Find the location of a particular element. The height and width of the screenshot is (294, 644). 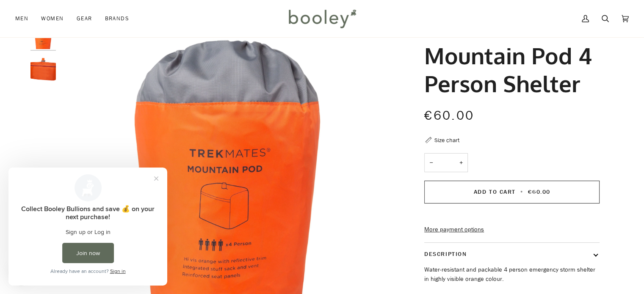

span: Add to Cart is located at coordinates (494, 192).